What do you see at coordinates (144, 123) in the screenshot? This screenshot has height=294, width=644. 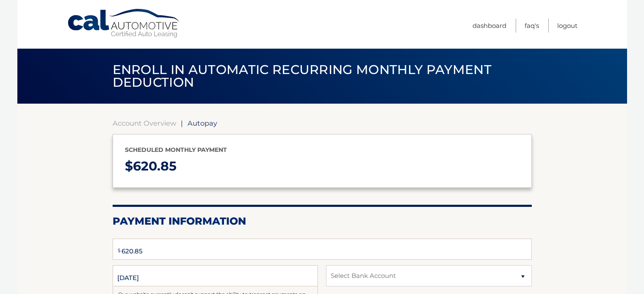 I see `a: Account Overview` at bounding box center [144, 123].